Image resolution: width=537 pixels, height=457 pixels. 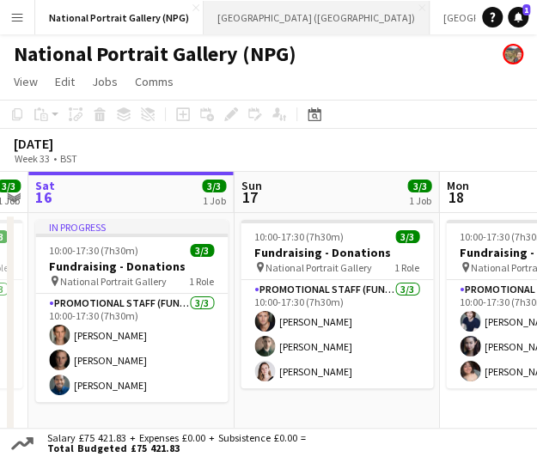 I want to click on span: Total Budgeted £75 421.83, so click(x=176, y=448).